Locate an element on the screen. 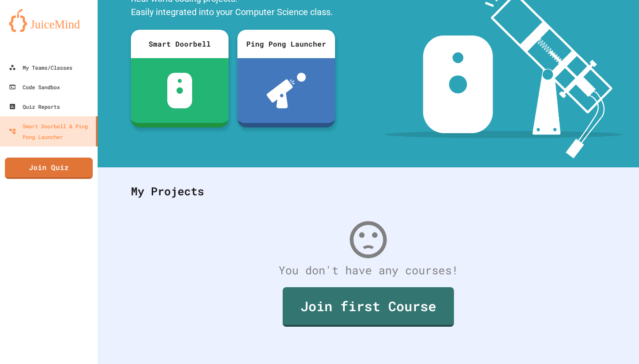 The image size is (639, 364). img: ppl-with-ball.png is located at coordinates (286, 90).